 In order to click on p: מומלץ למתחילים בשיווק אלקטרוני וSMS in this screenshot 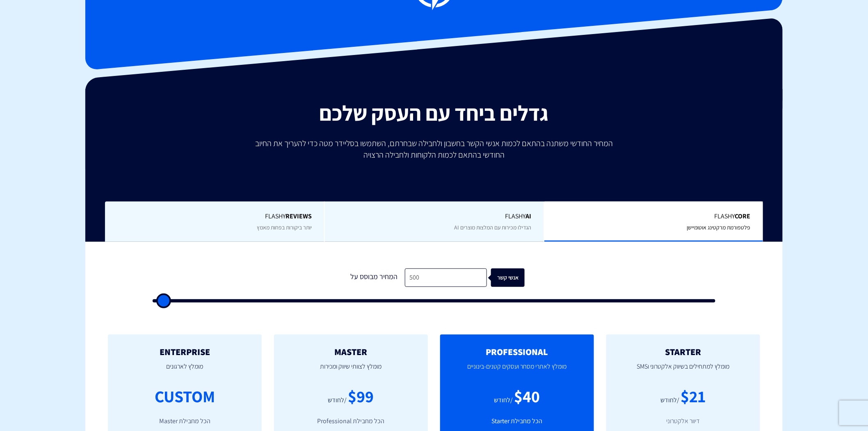, I will do `click(683, 371)`.